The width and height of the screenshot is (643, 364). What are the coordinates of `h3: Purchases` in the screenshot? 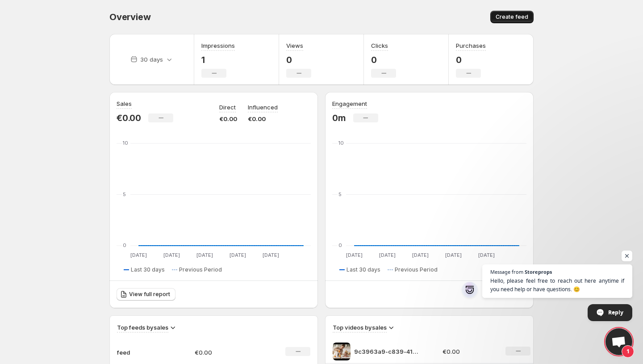 It's located at (471, 45).